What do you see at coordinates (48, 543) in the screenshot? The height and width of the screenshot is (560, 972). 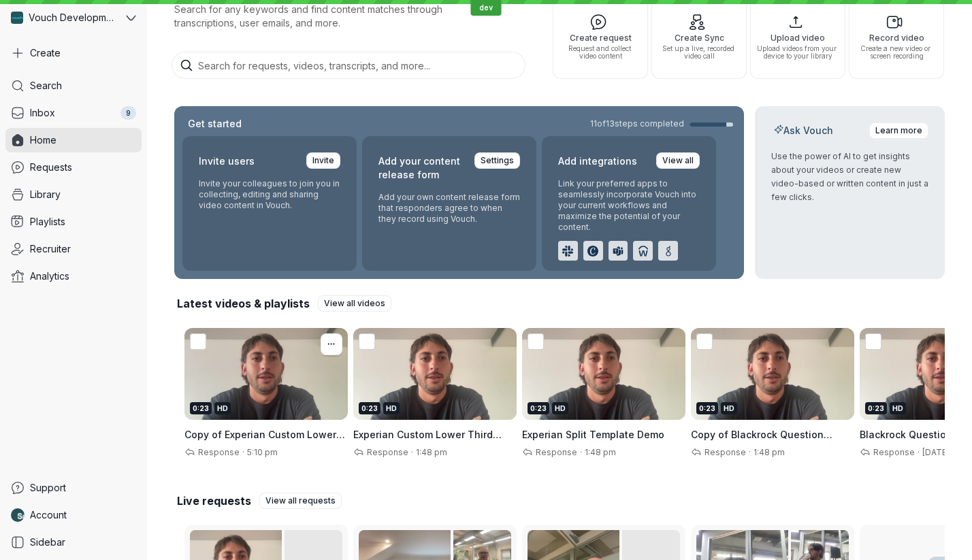 I see `span: Sidebar` at bounding box center [48, 543].